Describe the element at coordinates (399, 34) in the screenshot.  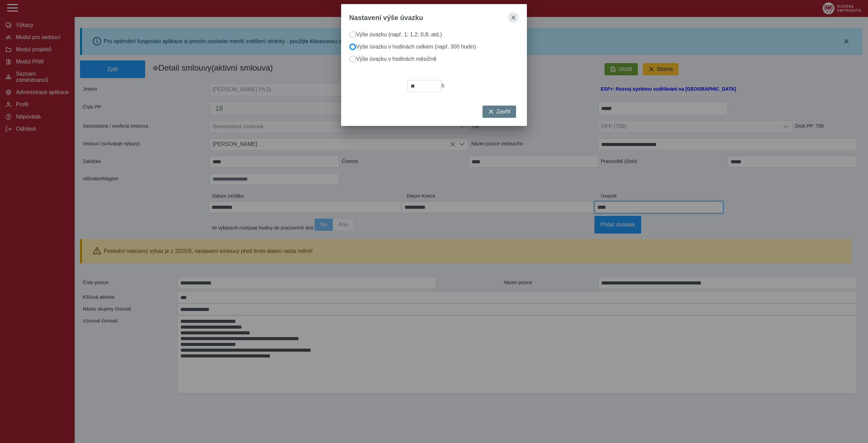
I see `label: Výše úvazku (např. 1; 1,2; 0,8; atd.)` at that location.